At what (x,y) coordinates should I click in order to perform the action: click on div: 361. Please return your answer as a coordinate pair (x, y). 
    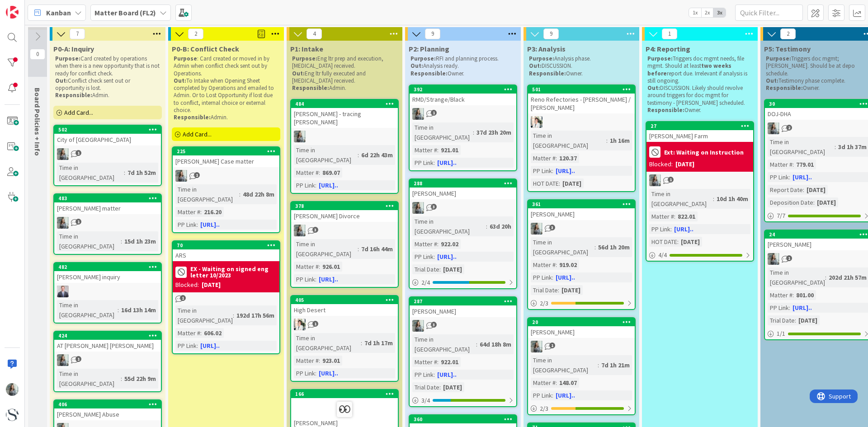
    Looking at the image, I should click on (583, 204).